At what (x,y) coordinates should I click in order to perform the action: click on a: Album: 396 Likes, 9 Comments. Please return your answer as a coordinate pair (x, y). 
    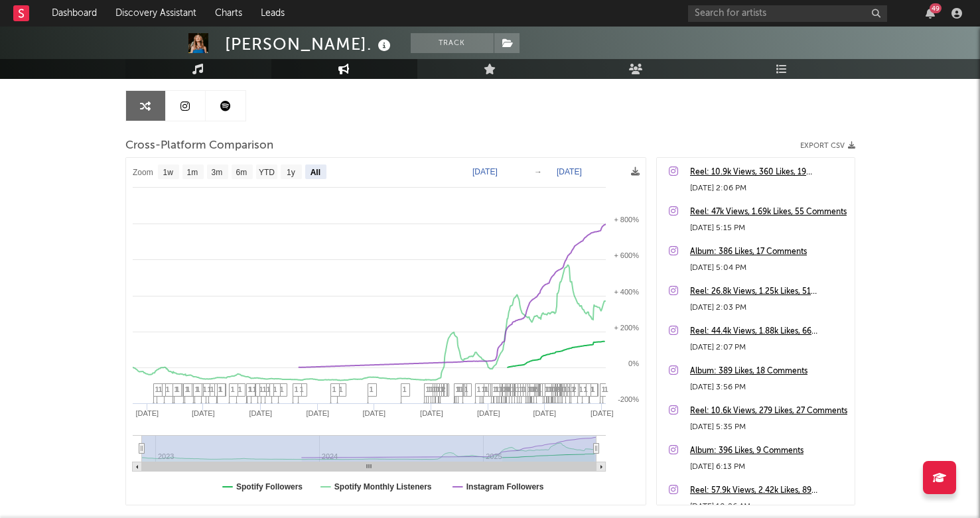
    Looking at the image, I should click on (769, 451).